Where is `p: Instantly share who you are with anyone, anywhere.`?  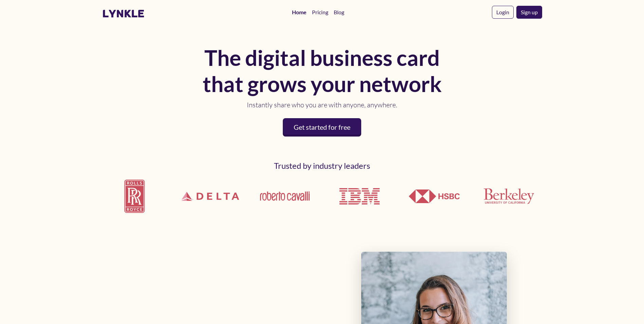 p: Instantly share who you are with anyone, anywhere. is located at coordinates (322, 105).